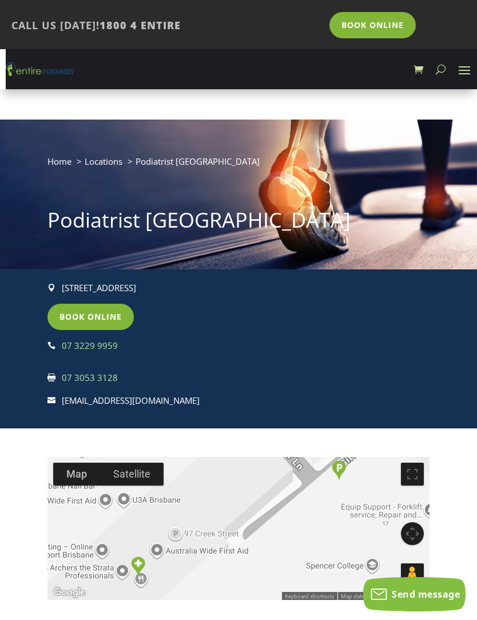  What do you see at coordinates (412, 533) in the screenshot?
I see `button: Map camera controls` at bounding box center [412, 533].